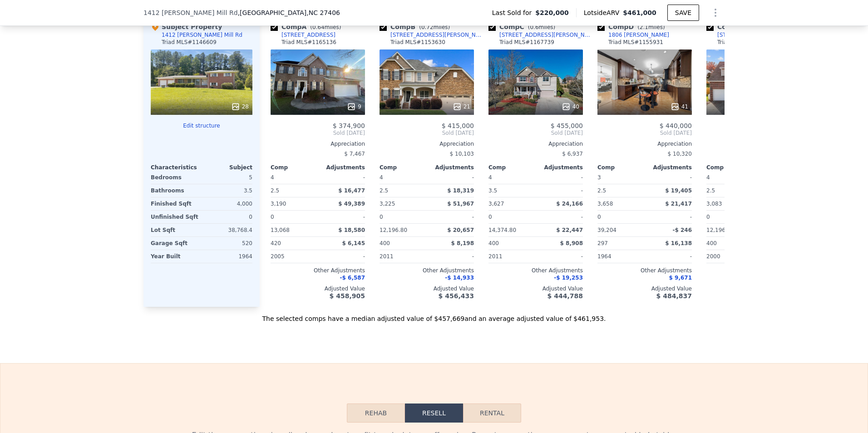 The width and height of the screenshot is (868, 433). Describe the element at coordinates (572, 154) in the screenshot. I see `span: $ 6,937` at that location.